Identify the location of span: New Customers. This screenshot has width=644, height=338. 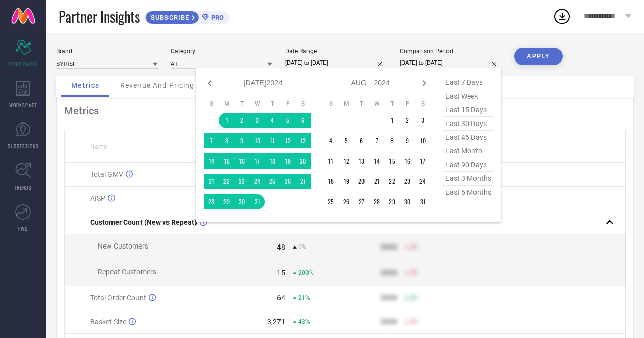
(123, 246).